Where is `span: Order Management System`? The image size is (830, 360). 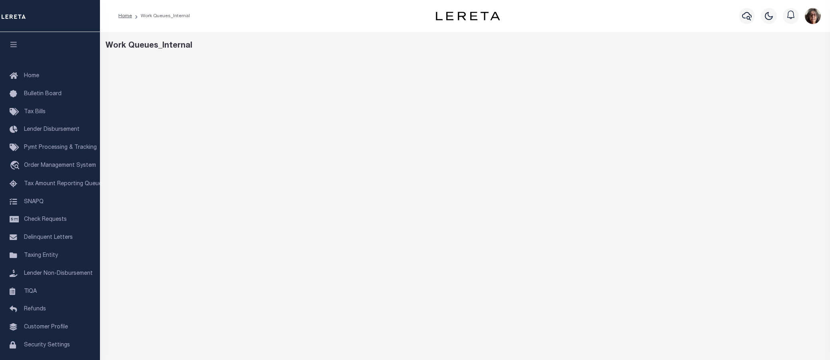
span: Order Management System is located at coordinates (60, 165).